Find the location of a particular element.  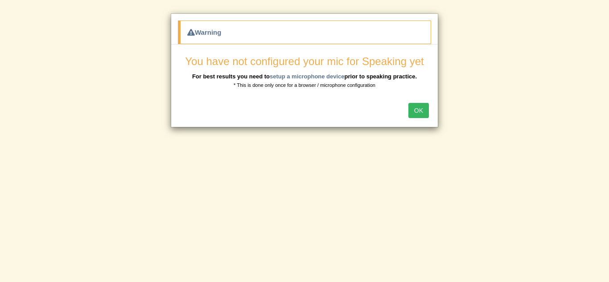

b: For best results you need to prior to speaking practice. is located at coordinates (304, 76).